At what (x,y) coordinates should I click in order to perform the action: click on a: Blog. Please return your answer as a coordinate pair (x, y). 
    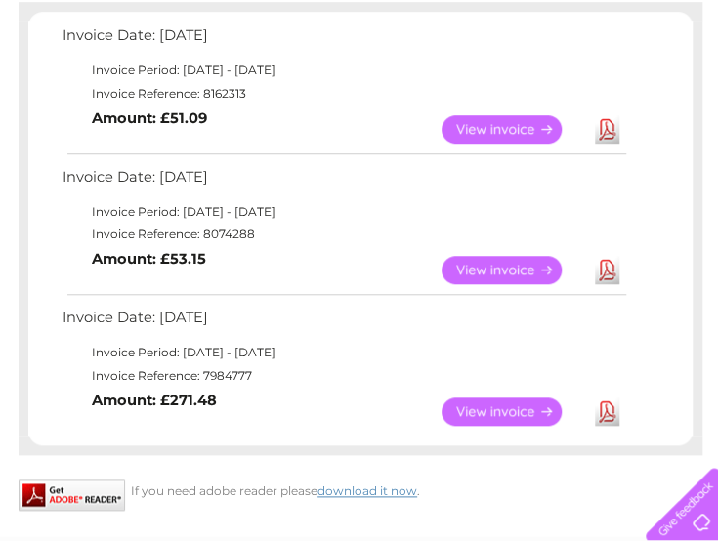
    Looking at the image, I should click on (561, 90).